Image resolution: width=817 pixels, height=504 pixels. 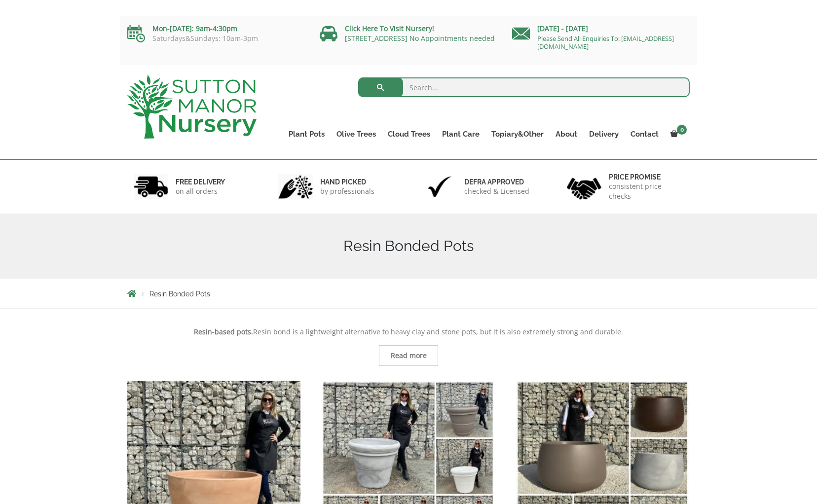 I want to click on h6: hand picked, so click(x=348, y=182).